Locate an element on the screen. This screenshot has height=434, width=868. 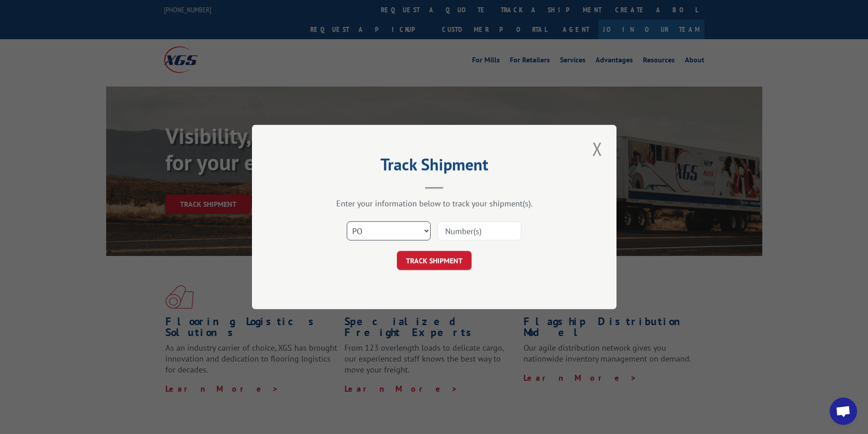
input: Number(s) is located at coordinates (479, 231).